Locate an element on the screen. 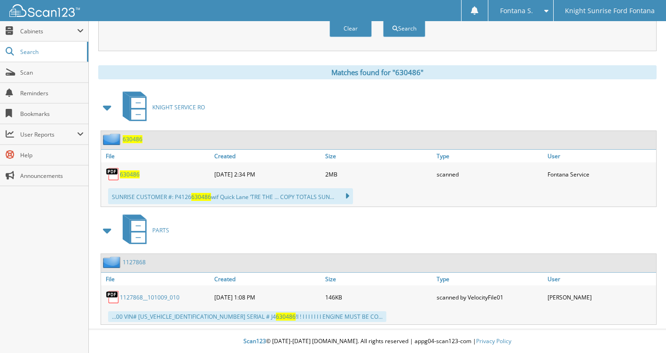 Image resolution: width=666 pixels, height=353 pixels. div: Fontana Service is located at coordinates (601, 174).